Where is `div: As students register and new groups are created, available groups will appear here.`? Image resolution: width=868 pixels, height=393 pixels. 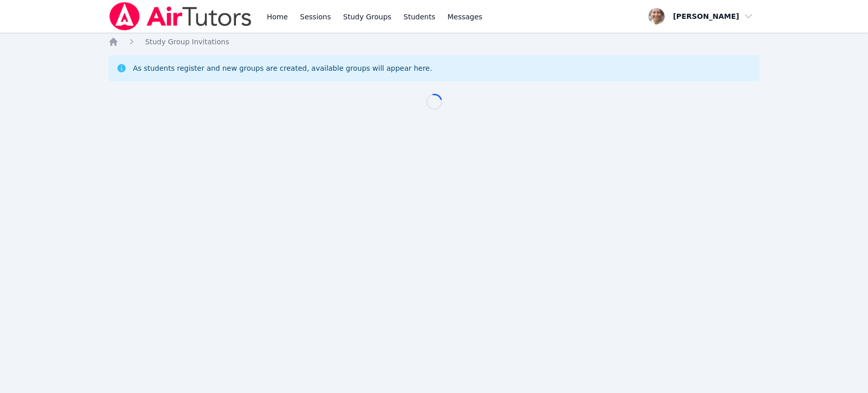
div: As students register and new groups are created, available groups will appear here. is located at coordinates (282, 68).